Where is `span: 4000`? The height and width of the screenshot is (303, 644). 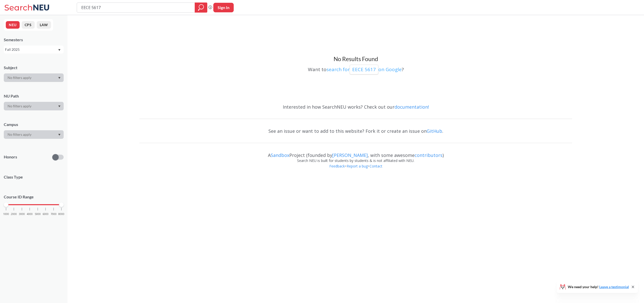
span: 4000 is located at coordinates (30, 214).